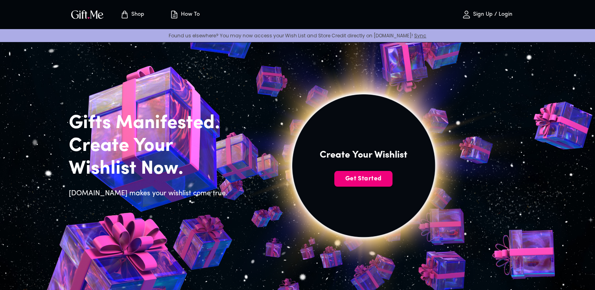 This screenshot has height=290, width=595. Describe the element at coordinates (132, 15) in the screenshot. I see `button: Store page` at that location.